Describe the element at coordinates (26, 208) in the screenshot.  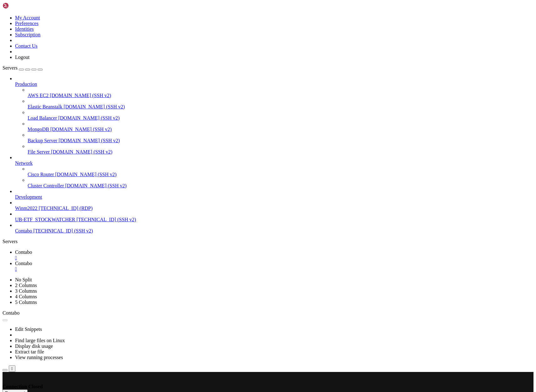
I see `span: Winm2022` at that location.